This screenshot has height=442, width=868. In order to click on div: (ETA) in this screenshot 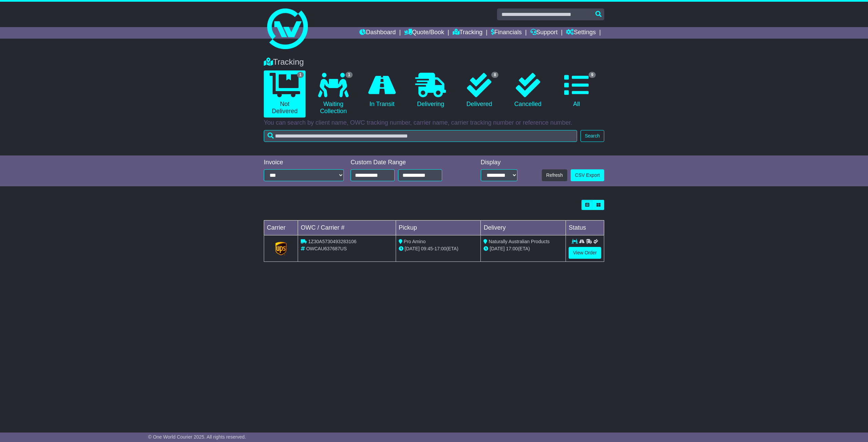, I will do `click(523, 249)`.